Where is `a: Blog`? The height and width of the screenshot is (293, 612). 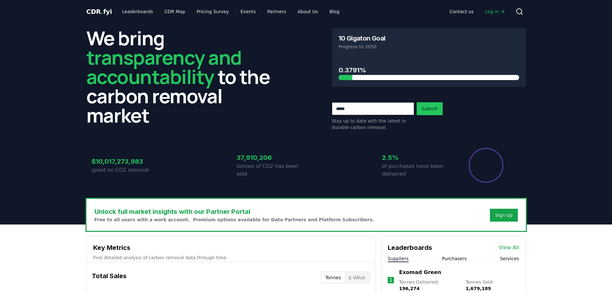
a: Blog is located at coordinates (334, 12).